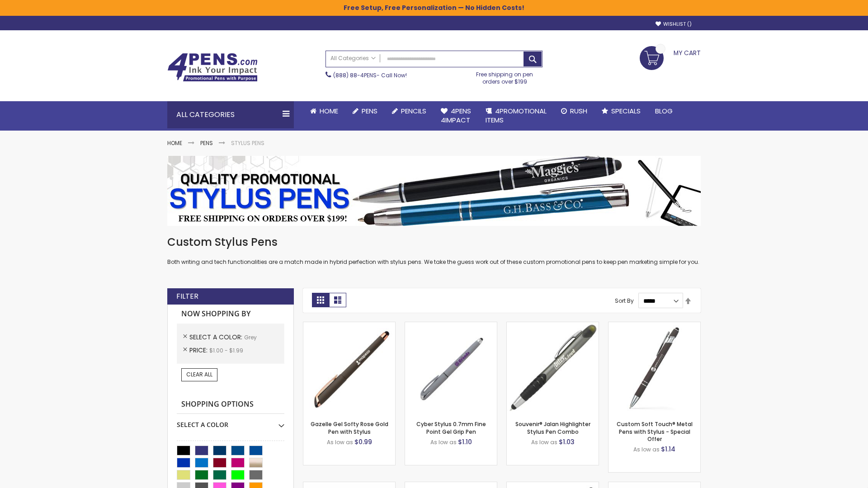 This screenshot has width=868, height=488. Describe the element at coordinates (231, 115) in the screenshot. I see `div: All Categories` at that location.